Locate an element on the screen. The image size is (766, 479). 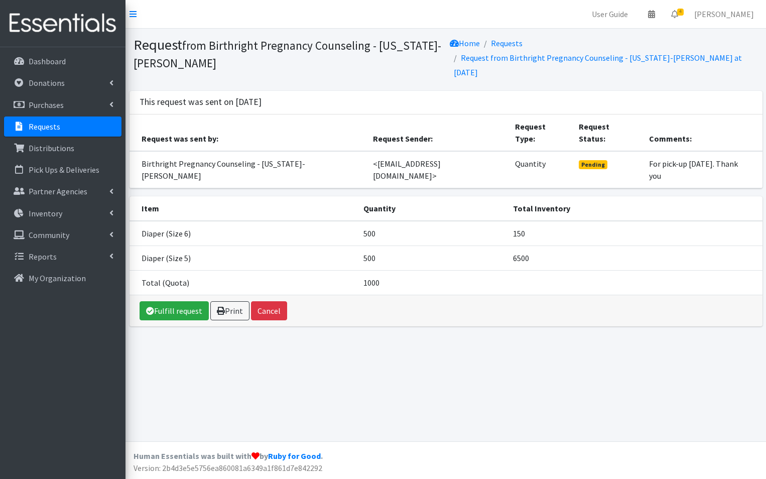
p: Donations is located at coordinates (47, 83).